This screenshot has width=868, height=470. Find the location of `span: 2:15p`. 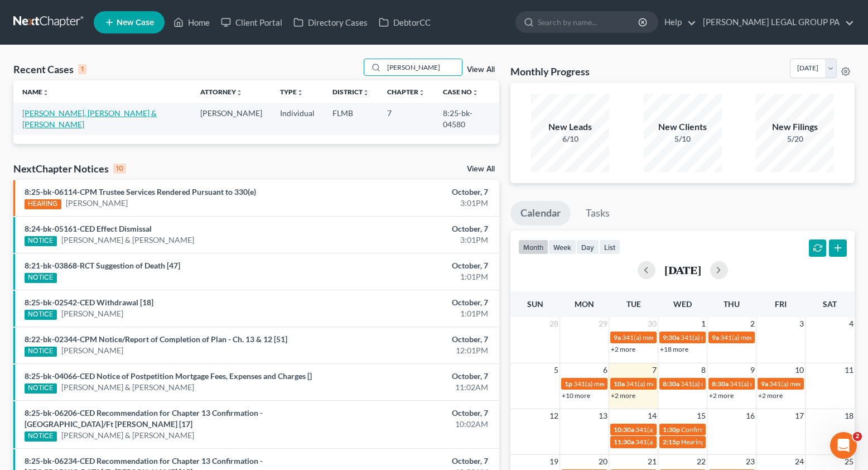

span: 2:15p is located at coordinates (671, 442).